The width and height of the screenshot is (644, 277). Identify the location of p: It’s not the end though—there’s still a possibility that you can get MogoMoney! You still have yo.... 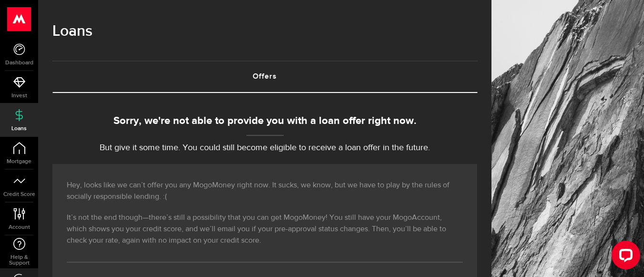
(264, 229).